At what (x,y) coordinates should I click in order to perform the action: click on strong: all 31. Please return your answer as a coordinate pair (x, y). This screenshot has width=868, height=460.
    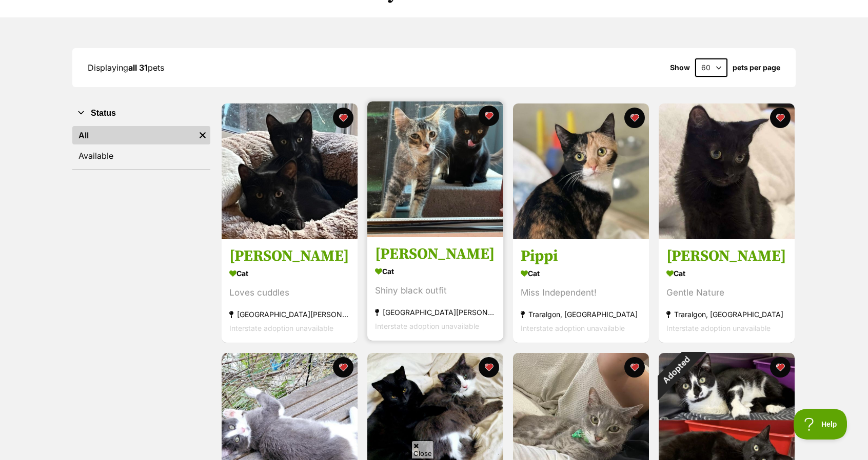
    Looking at the image, I should click on (138, 68).